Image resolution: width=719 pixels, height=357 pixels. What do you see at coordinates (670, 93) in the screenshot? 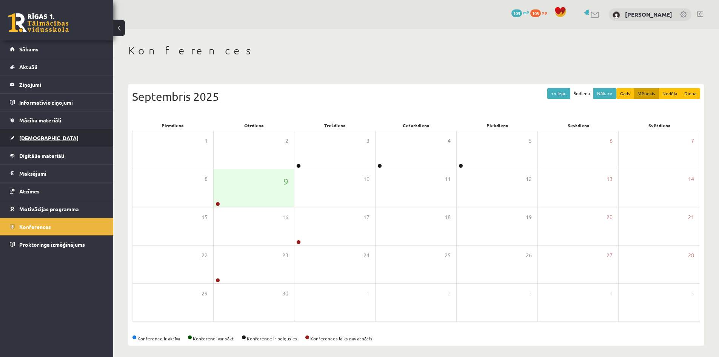
I see `button: Nedēļa` at bounding box center [670, 93].